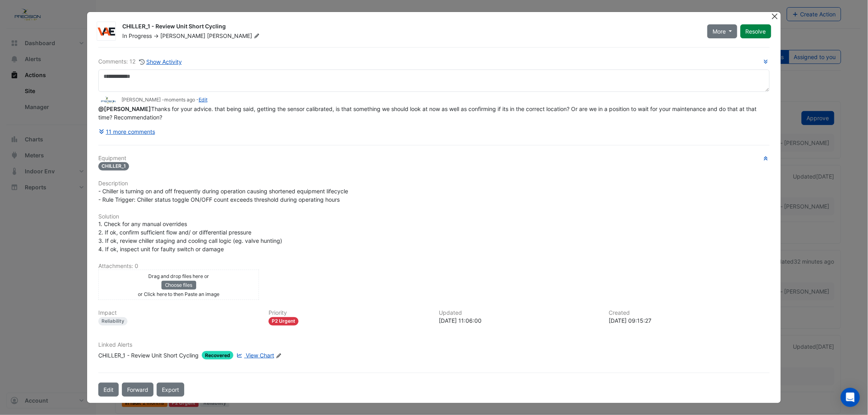 The width and height of the screenshot is (868, 415). What do you see at coordinates (428, 113) in the screenshot?
I see `span: Thanks for your advice. that being said, getting the sensor calibrated, is that something we shou...` at bounding box center [428, 113].